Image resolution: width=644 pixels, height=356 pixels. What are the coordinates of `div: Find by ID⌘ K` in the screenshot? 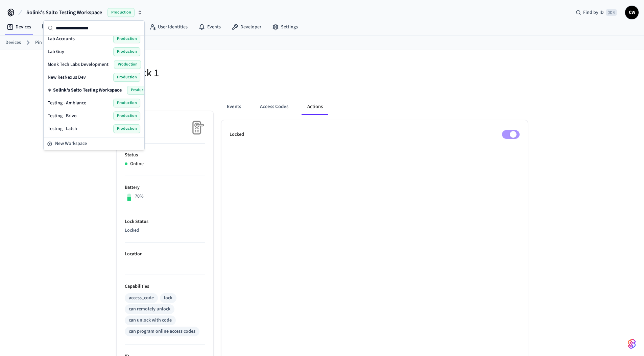 It's located at (596, 12).